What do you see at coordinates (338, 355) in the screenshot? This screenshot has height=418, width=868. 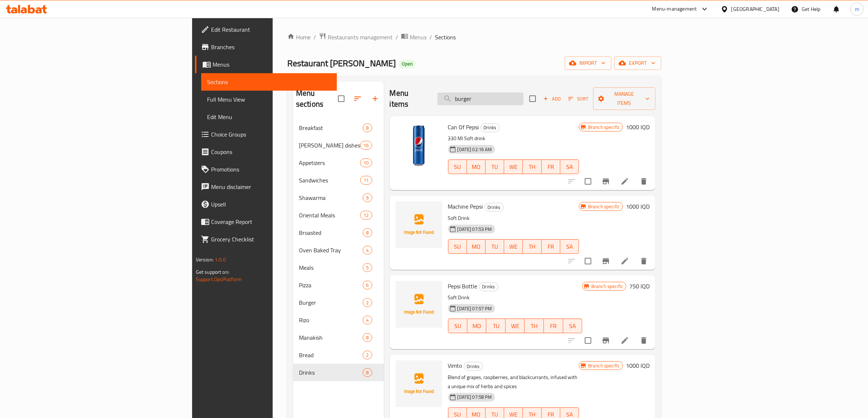 I see `div: Bread2` at bounding box center [338, 355].